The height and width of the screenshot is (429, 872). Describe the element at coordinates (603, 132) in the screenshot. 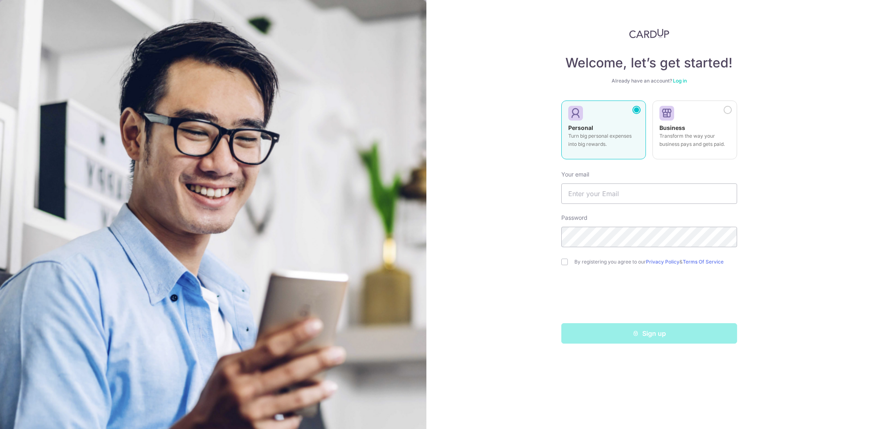

I see `a: Personal Turn big personal expenses into big rewards.` at that location.